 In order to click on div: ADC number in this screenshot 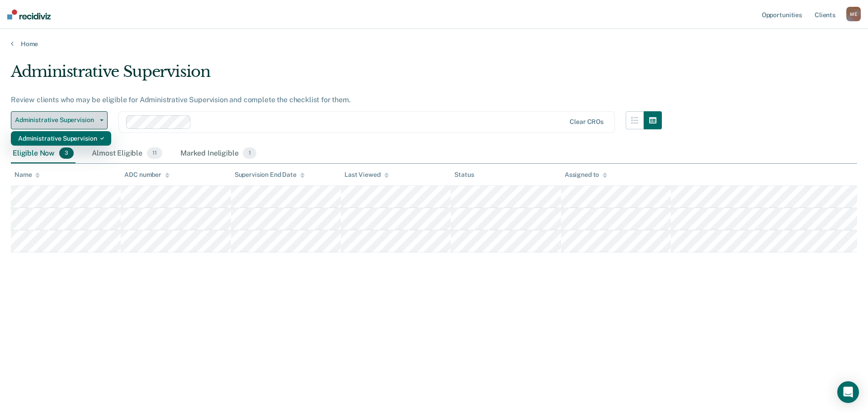, I will do `click(147, 175)`.